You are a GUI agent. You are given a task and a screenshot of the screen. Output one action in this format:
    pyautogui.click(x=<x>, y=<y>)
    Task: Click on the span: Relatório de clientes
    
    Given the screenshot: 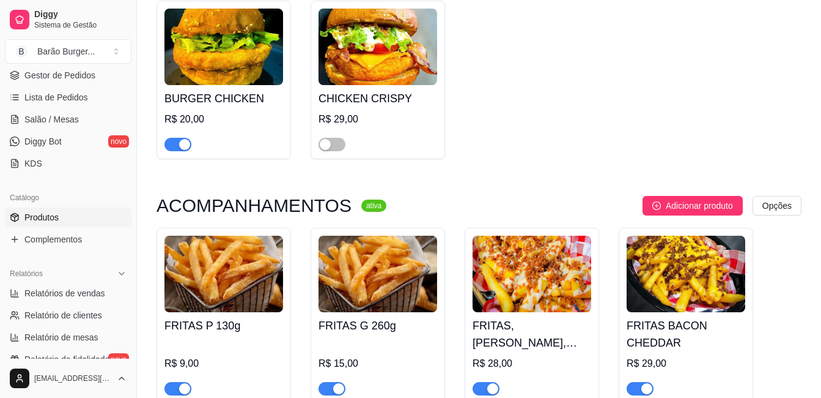 What is the action you would take?
    pyautogui.click(x=63, y=315)
    